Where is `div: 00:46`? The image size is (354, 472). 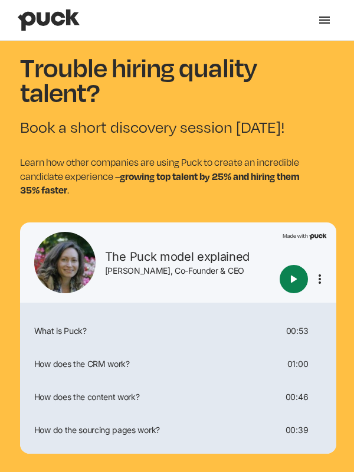
div: 00:46 is located at coordinates (297, 397).